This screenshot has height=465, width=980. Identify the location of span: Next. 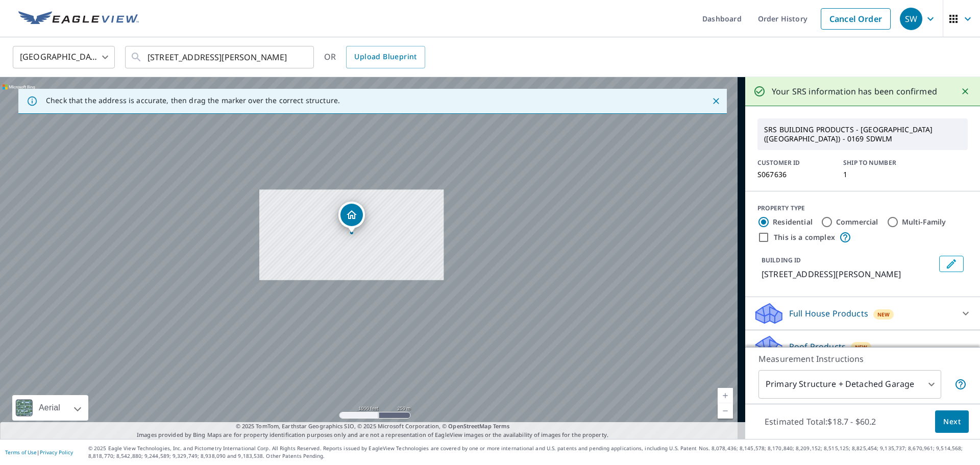
(952, 422).